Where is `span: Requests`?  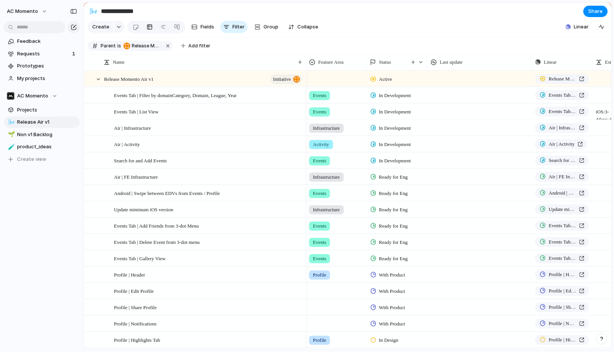 span: Requests is located at coordinates (43, 54).